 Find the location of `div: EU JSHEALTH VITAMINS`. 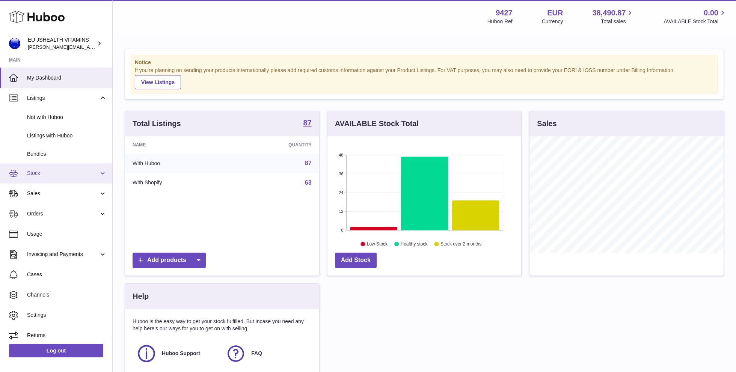

div: EU JSHEALTH VITAMINS is located at coordinates (62, 44).